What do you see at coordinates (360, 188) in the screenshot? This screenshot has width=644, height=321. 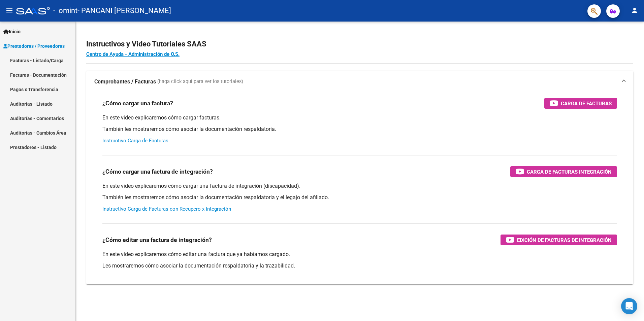 I see `div: Comprobantes / Facturas (haga click aquí para ver los tutoriales)` at bounding box center [360, 188].